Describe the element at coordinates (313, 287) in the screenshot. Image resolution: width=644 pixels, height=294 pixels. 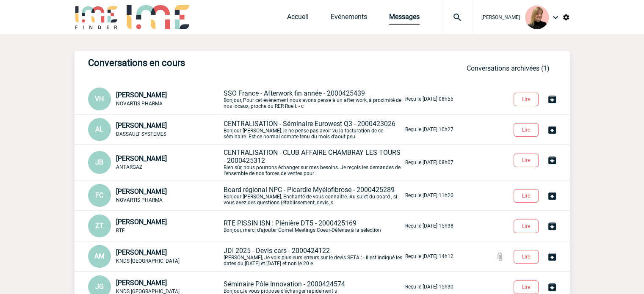
I see `p: Bonjour,Je vous propose d'échanger rapidement s` at that location.